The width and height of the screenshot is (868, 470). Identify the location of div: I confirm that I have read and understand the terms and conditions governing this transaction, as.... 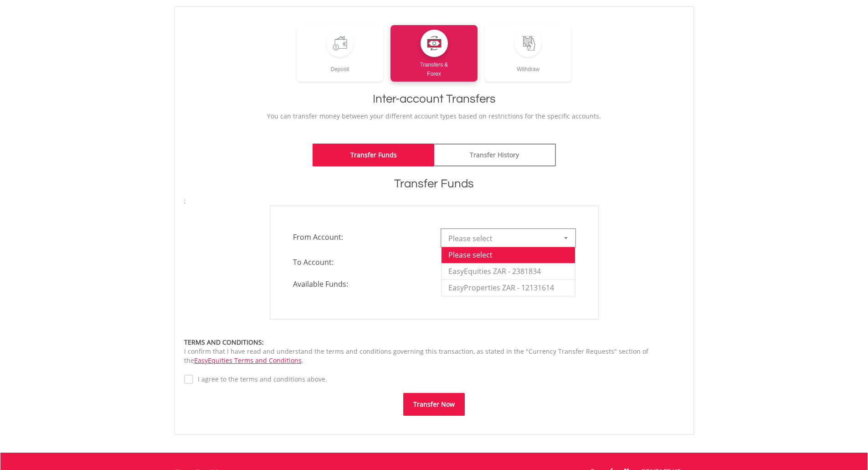
(434, 352).